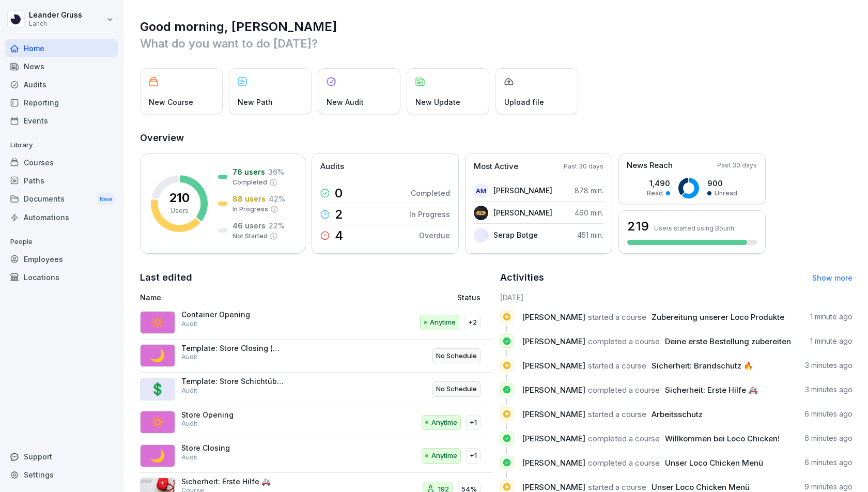 This screenshot has width=868, height=492. I want to click on p: No Schedule, so click(456, 356).